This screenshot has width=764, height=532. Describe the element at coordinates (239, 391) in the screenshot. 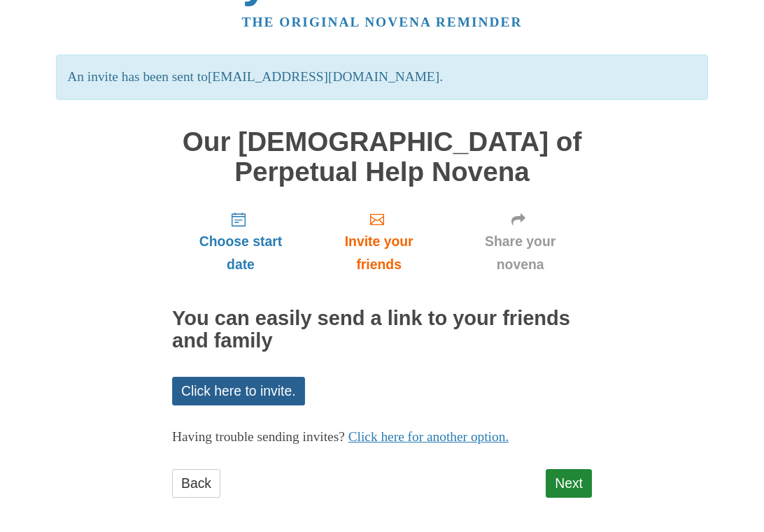

I see `a: Click here to invite.` at that location.